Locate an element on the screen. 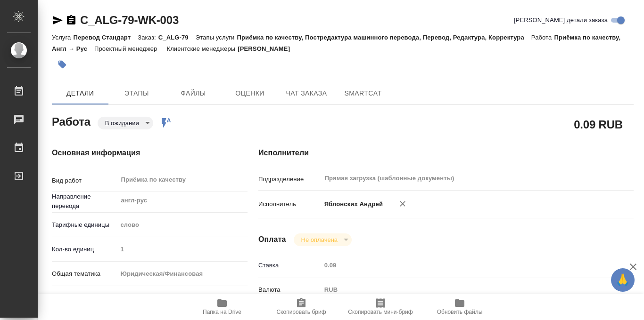 The width and height of the screenshot is (644, 320). p: Подразделение is located at coordinates (290, 179).